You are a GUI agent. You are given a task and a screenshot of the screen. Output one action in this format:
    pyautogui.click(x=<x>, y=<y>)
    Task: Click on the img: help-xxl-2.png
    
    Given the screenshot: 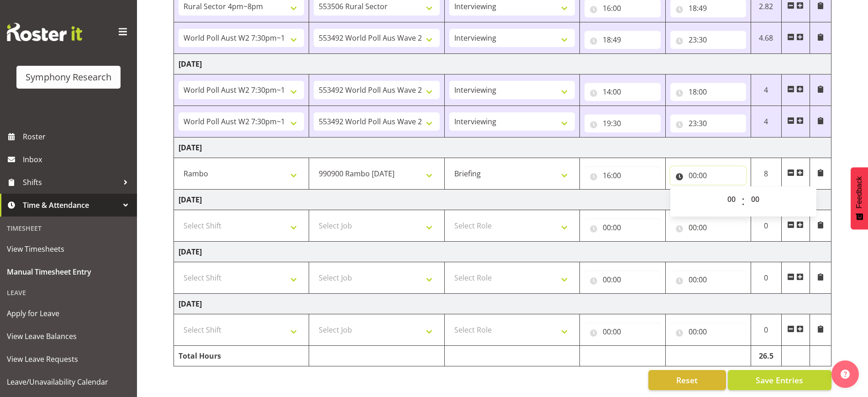 What is the action you would take?
    pyautogui.click(x=845, y=374)
    